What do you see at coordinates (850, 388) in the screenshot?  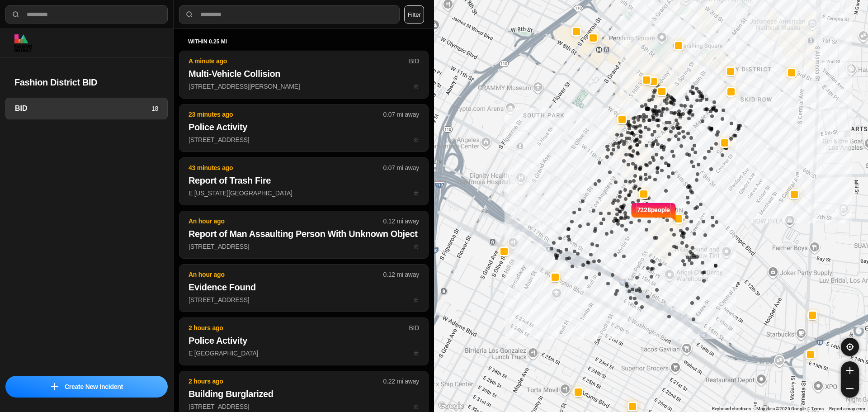 I see `button: zoom-out` at bounding box center [850, 388].